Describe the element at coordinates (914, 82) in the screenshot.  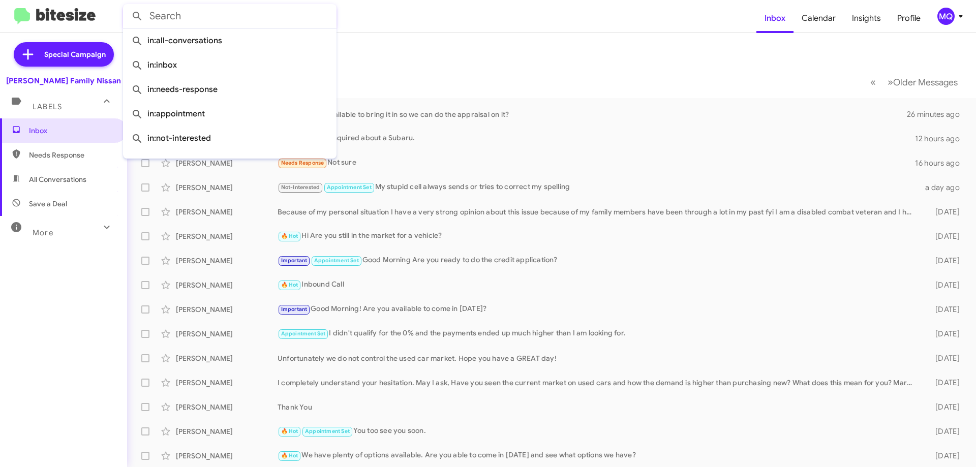
I see `nav: Page navigation example` at that location.